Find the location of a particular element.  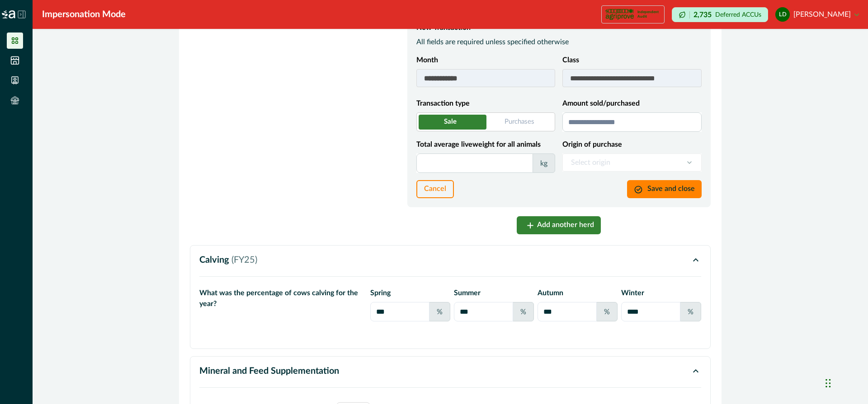

button: Save and close is located at coordinates (664, 189).